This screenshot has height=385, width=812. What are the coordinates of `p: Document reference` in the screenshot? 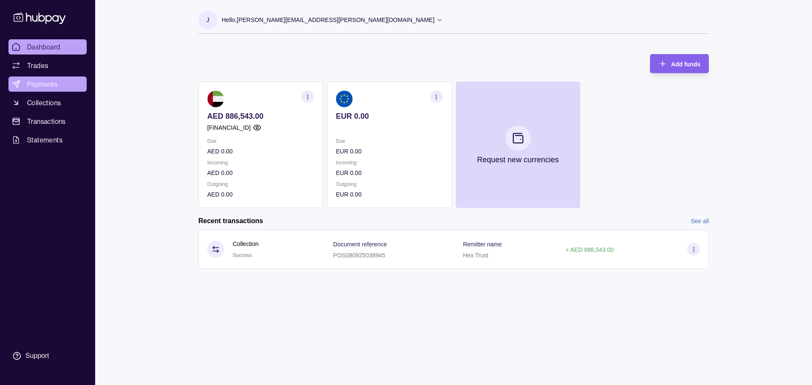 It's located at (360, 245).